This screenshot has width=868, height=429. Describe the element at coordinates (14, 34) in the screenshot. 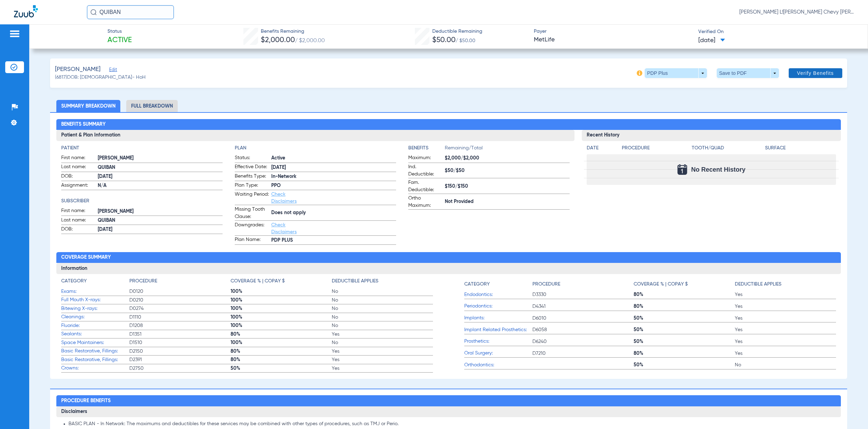

I see `img: hamburger-icon` at that location.